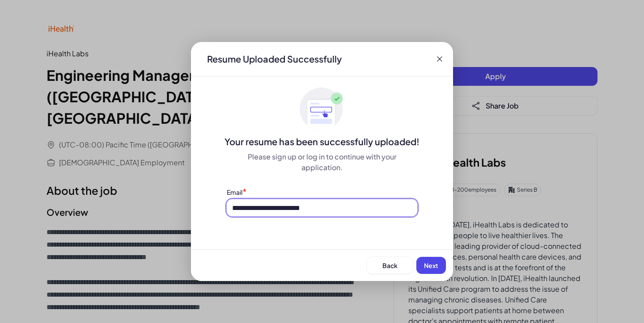 The image size is (644, 323). Describe the element at coordinates (322, 142) in the screenshot. I see `div: Your resume has been successfully uploaded!` at that location.